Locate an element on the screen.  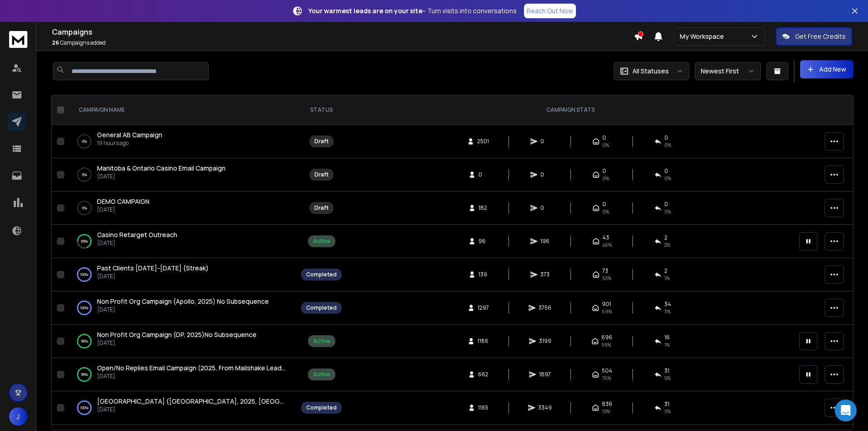
button: J is located at coordinates (18, 416).